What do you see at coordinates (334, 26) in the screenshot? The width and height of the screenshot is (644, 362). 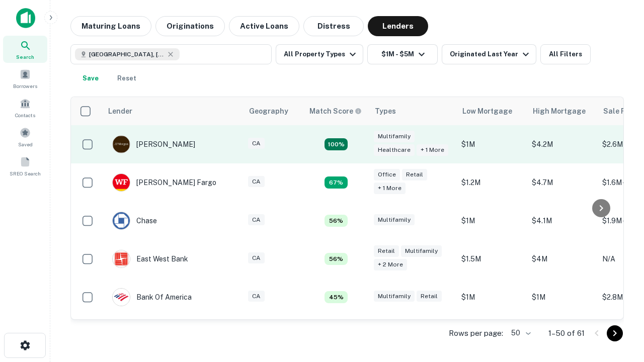 I see `button: Distress` at bounding box center [334, 26].